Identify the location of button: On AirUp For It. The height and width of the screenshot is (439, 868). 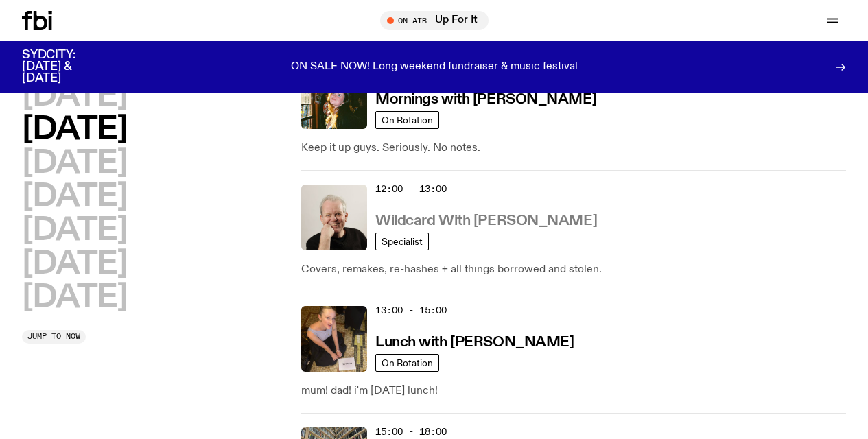
(434, 21).